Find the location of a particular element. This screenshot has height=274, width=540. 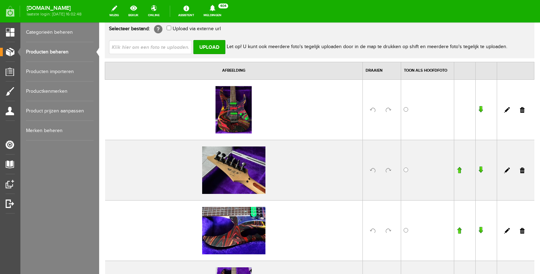

span: 404 is located at coordinates (223, 6).